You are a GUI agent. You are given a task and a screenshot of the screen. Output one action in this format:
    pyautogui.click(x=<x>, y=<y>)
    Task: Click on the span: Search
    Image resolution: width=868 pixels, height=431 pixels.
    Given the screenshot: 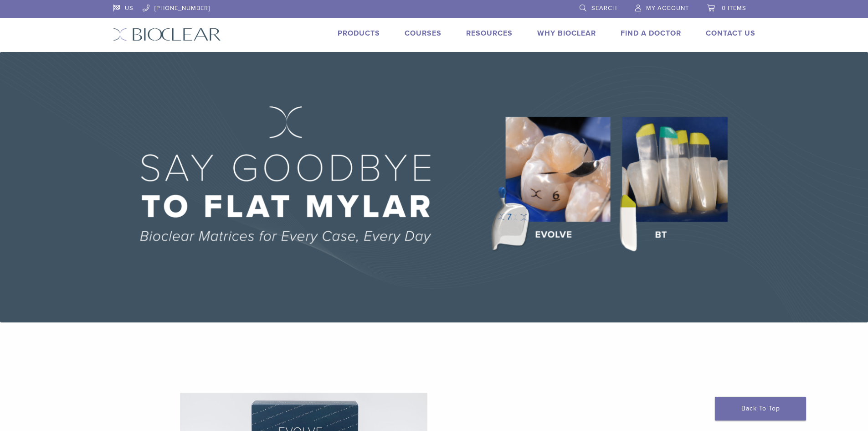 What is the action you would take?
    pyautogui.click(x=604, y=8)
    